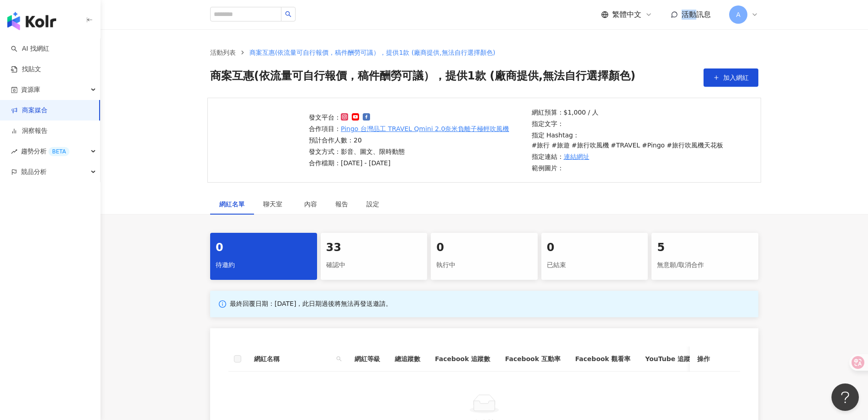 Image resolution: width=868 pixels, height=420 pixels. Describe the element at coordinates (223, 304) in the screenshot. I see `span: info-circle` at that location.